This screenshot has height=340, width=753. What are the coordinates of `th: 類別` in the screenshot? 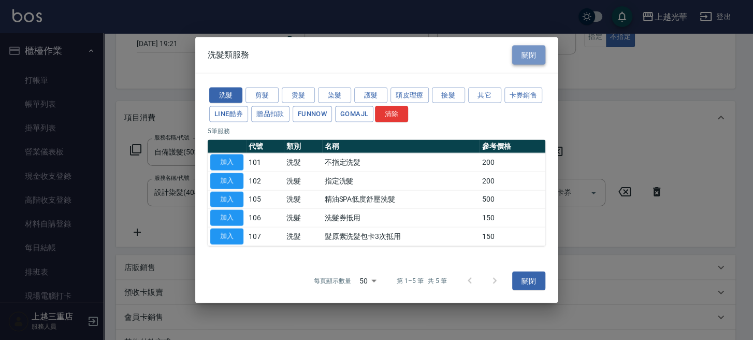 It's located at (302, 147).